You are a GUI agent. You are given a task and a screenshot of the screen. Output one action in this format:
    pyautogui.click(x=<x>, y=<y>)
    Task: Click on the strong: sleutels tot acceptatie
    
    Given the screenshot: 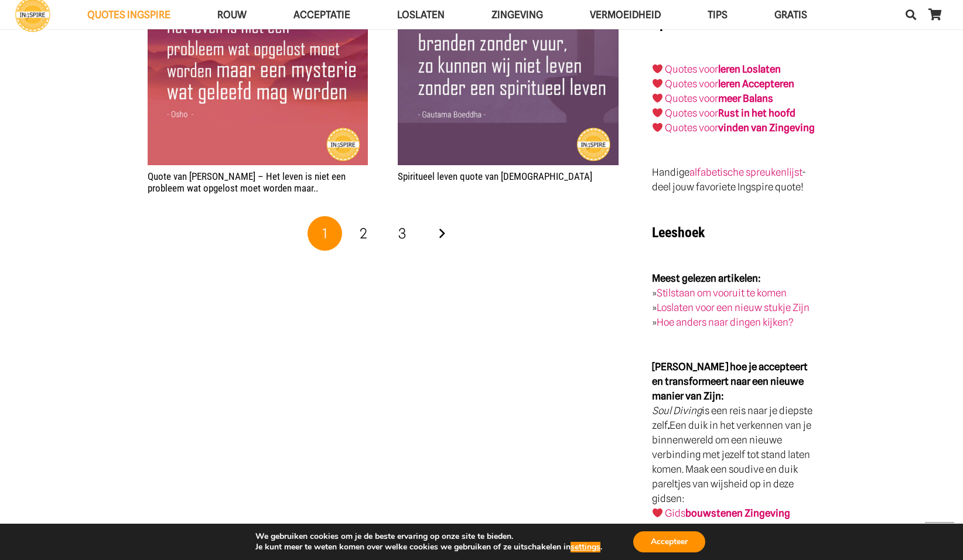 What is the action you would take?
    pyautogui.click(x=737, y=528)
    